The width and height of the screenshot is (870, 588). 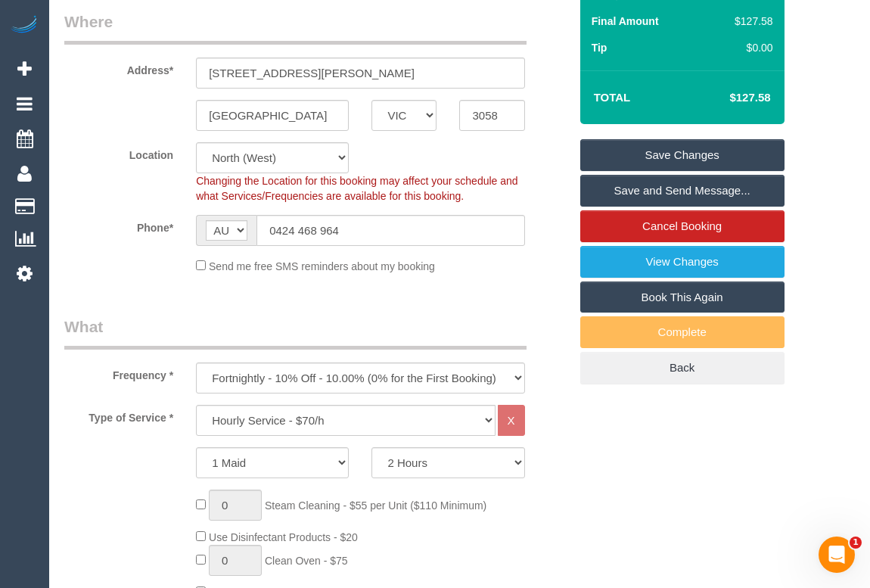 What do you see at coordinates (295, 332) in the screenshot?
I see `legend: What` at bounding box center [295, 332].